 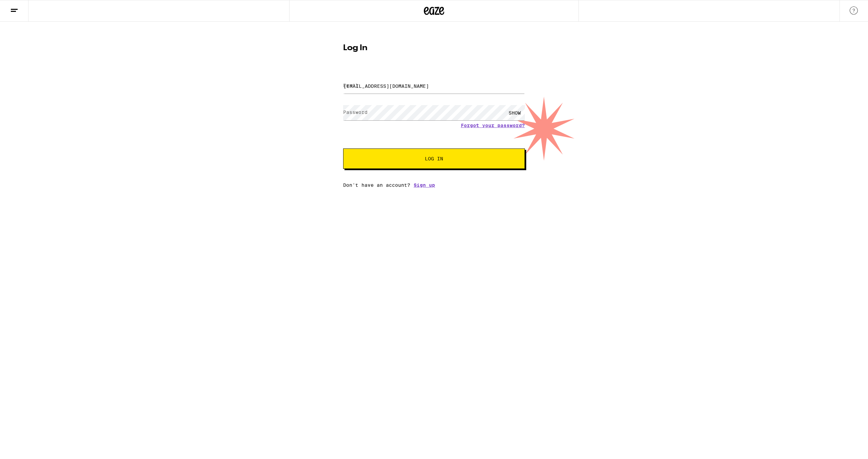 What do you see at coordinates (434, 185) in the screenshot?
I see `div: Don't have an account?` at bounding box center [434, 185].